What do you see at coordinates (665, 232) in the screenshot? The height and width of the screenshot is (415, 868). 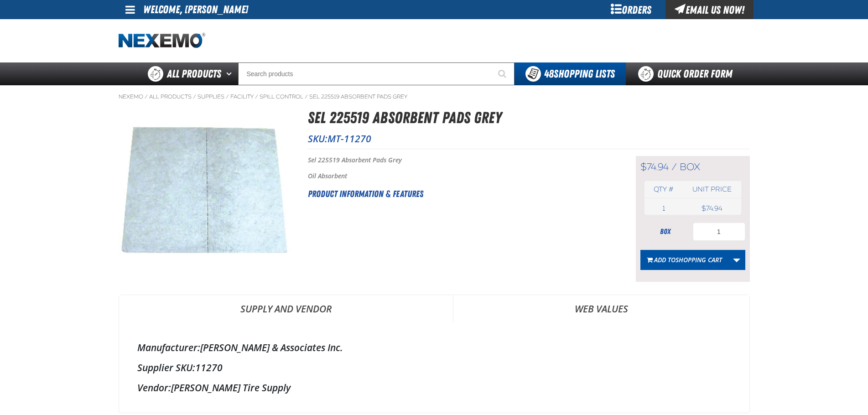 I see `div: box` at bounding box center [665, 232].